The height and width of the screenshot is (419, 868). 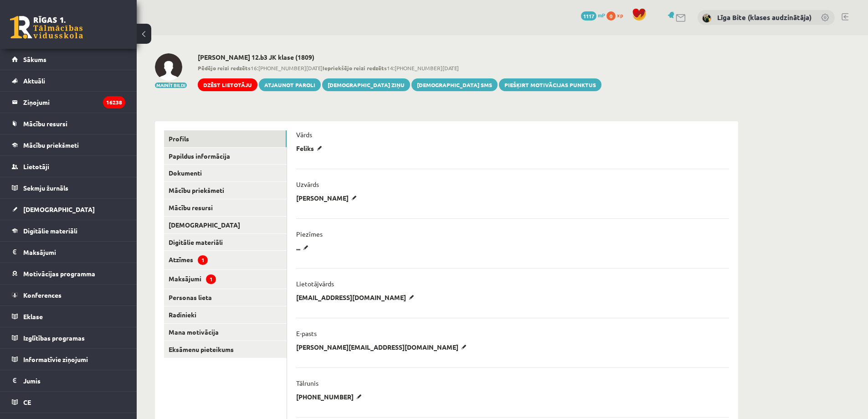 I want to click on a: 1117 mP, so click(x=593, y=15).